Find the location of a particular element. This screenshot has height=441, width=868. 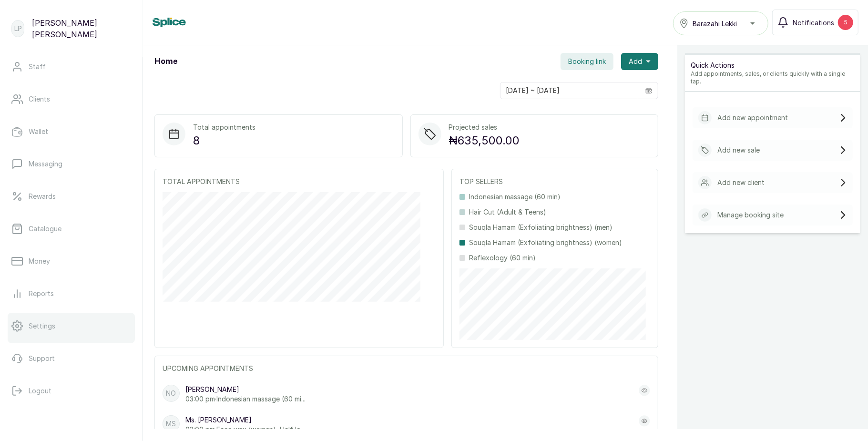

p: Support is located at coordinates (41, 358).